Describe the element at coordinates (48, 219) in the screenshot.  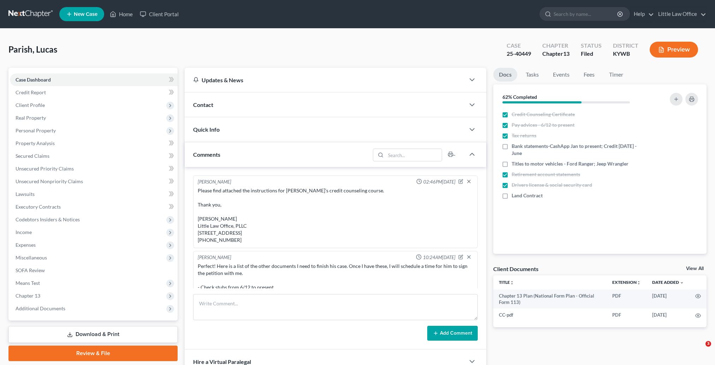
I see `span: Codebtors Insiders & Notices` at that location.